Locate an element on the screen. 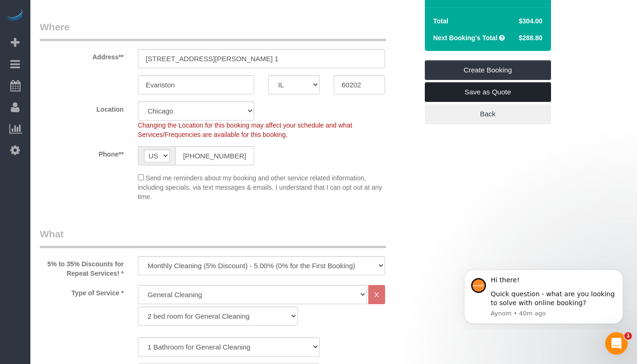  input: Zip Code** is located at coordinates (359, 85).